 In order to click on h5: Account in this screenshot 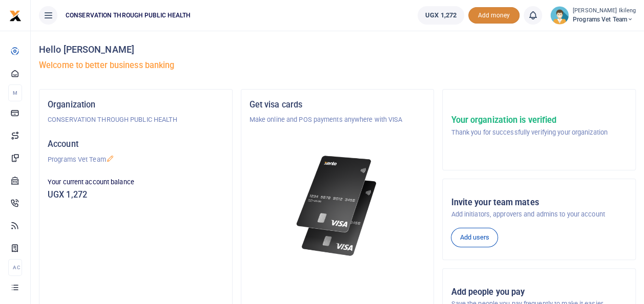, I will do `click(136, 144)`.